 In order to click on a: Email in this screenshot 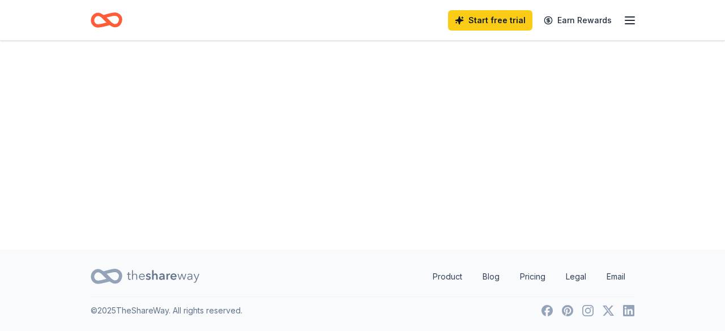, I will do `click(615, 277)`.